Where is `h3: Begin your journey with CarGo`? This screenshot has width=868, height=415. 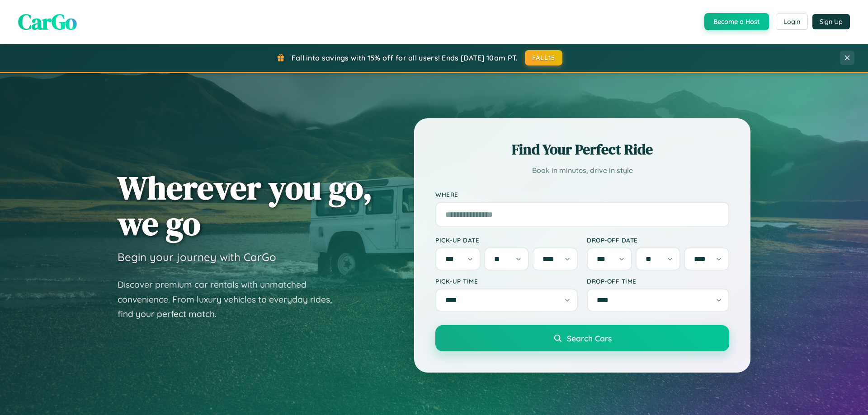 h3: Begin your journey with CarGo is located at coordinates (197, 257).